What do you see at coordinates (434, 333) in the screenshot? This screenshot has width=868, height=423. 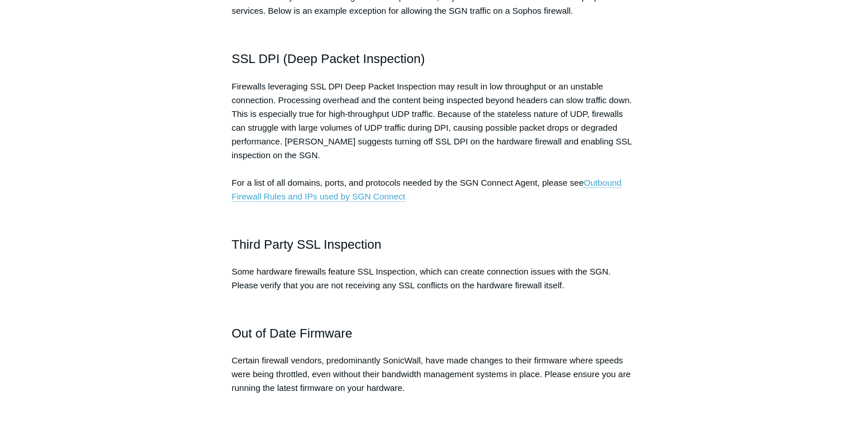 I see `h2: Out of Date Firmware` at bounding box center [434, 333].